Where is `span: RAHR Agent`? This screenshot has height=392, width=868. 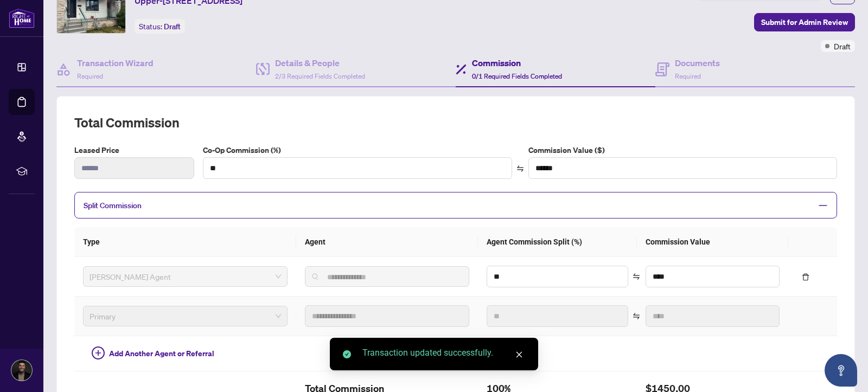
span: RAHR Agent is located at coordinates (185, 277).